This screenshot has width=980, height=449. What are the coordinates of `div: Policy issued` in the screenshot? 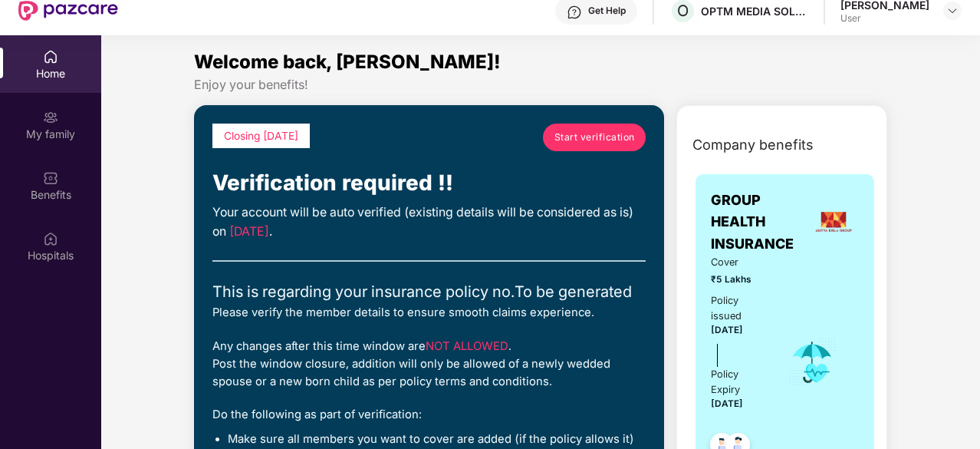 It's located at (738, 308).